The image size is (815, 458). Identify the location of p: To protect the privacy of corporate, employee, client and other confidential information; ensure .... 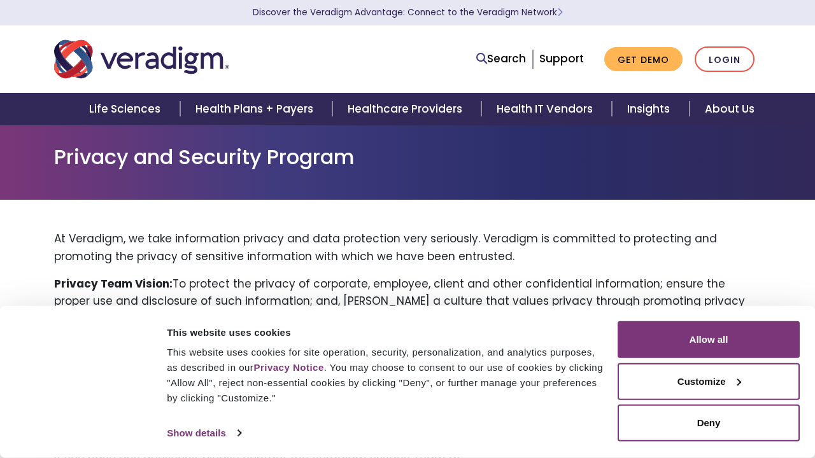
(407, 302).